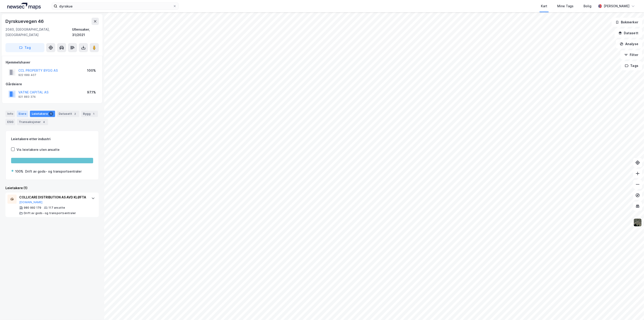 This screenshot has width=644, height=320. What do you see at coordinates (68, 114) in the screenshot?
I see `div: Datasett` at bounding box center [68, 114].